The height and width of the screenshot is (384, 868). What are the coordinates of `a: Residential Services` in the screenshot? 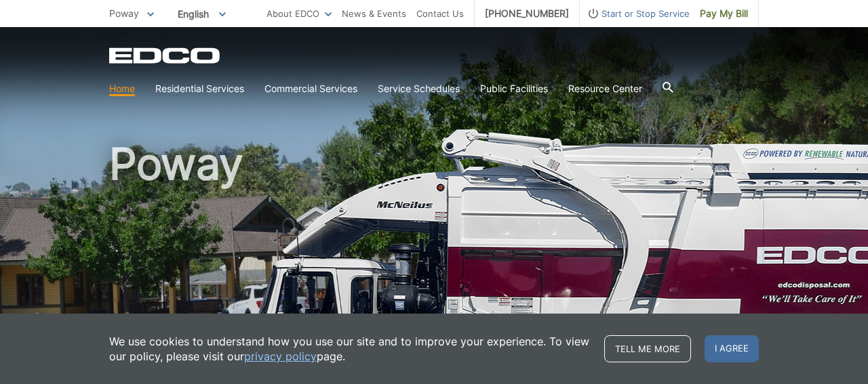 It's located at (200, 89).